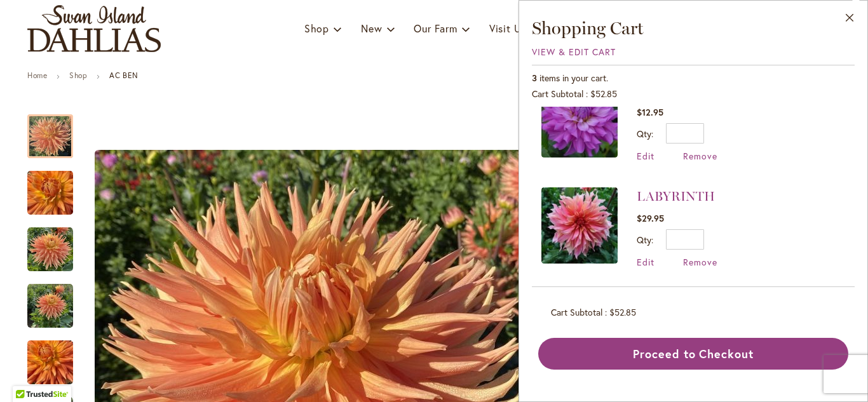  I want to click on span: Shopping Cart, so click(588, 28).